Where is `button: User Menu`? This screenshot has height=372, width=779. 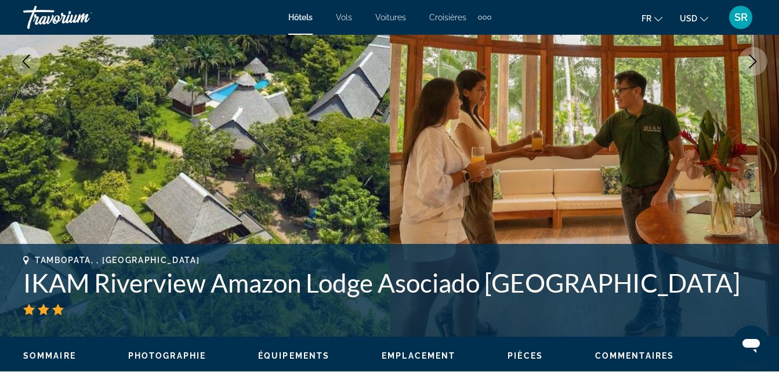 button: User Menu is located at coordinates (741, 17).